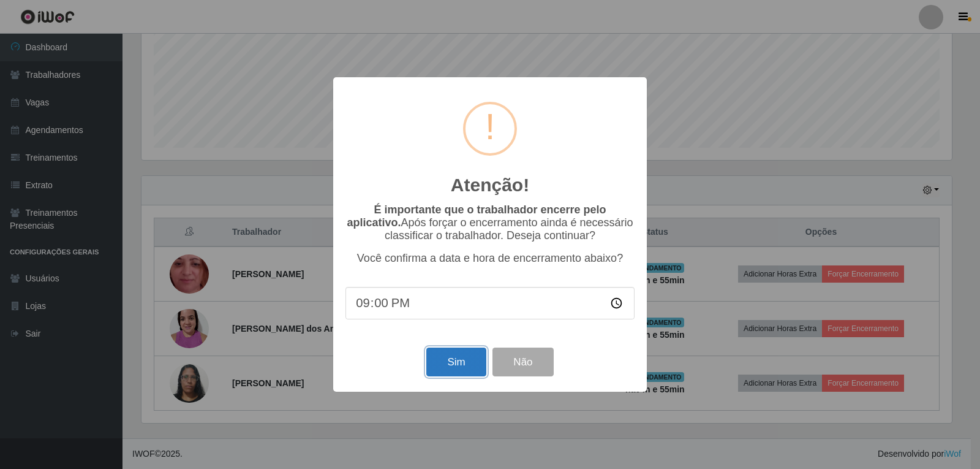 The width and height of the screenshot is (980, 469). Describe the element at coordinates (490, 258) in the screenshot. I see `p: Você confirma a data e hora de encerramento abaixo?` at that location.